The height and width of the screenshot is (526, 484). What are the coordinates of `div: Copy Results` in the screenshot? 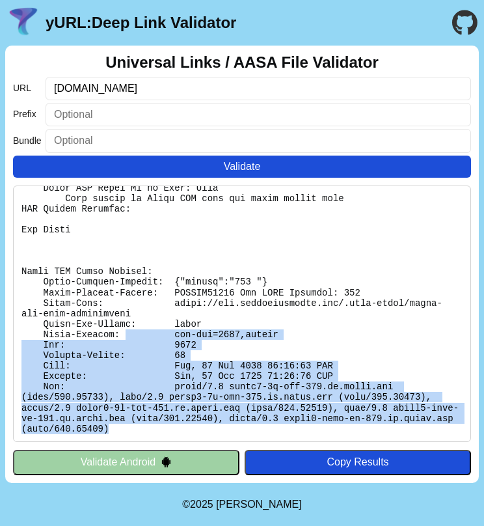 It's located at (358, 462).